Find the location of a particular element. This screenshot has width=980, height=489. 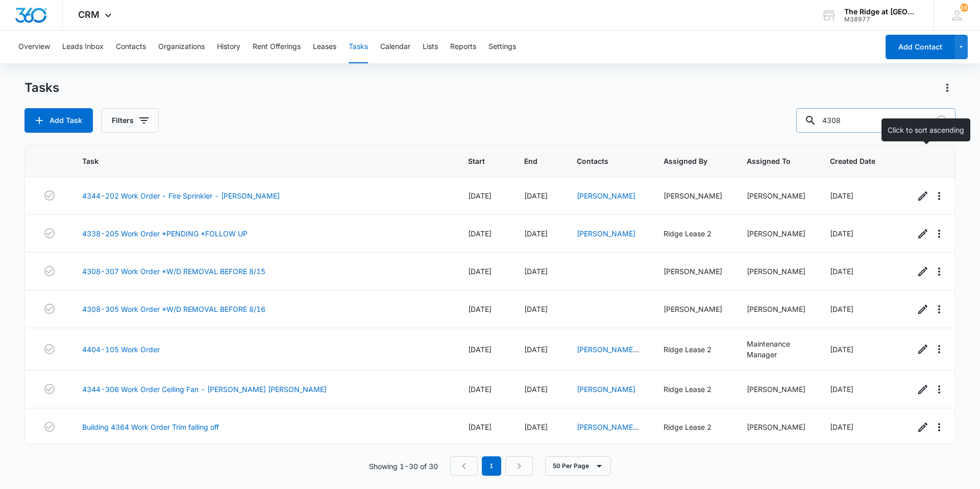

button: History is located at coordinates (229, 47).